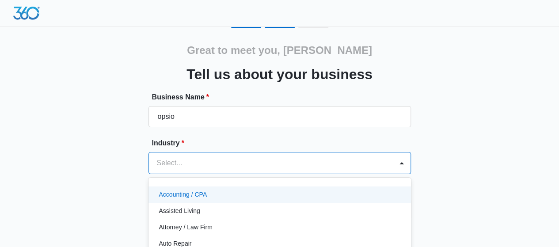 This screenshot has width=559, height=247. What do you see at coordinates (186, 227) in the screenshot?
I see `p: Attorney / Law Firm` at bounding box center [186, 227].